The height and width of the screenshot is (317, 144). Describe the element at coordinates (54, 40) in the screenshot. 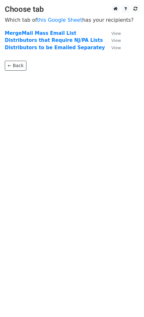

I see `a: Distributors that Require NJ/PA Lists` at that location.